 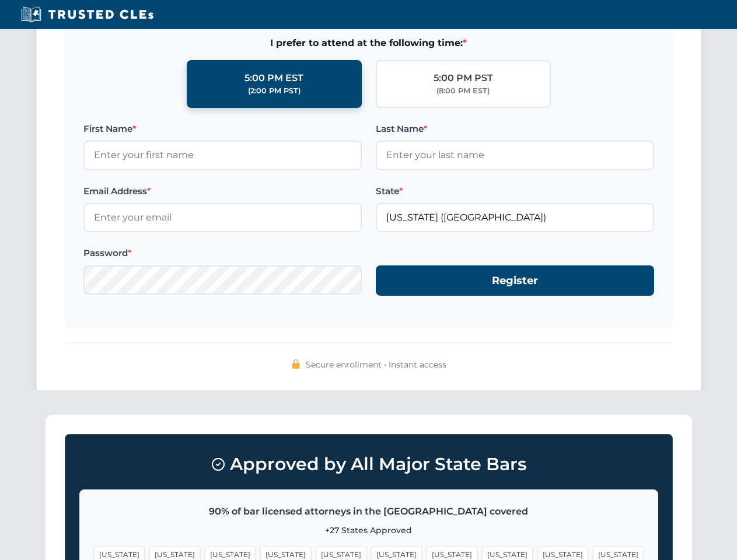 What do you see at coordinates (515, 129) in the screenshot?
I see `label: Last Name` at bounding box center [515, 129].